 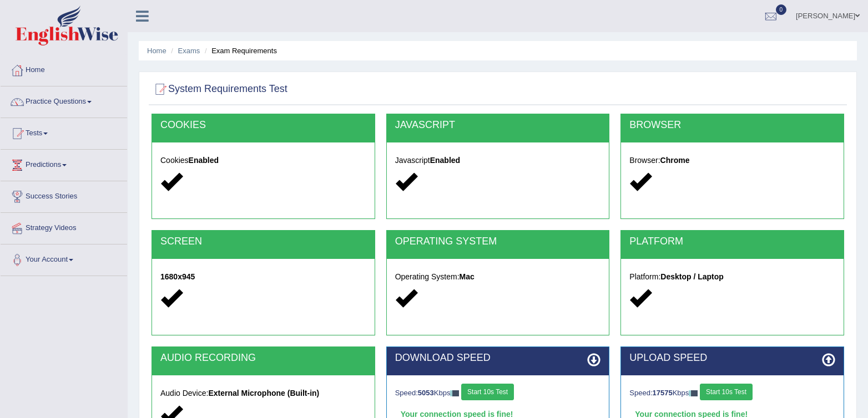 I want to click on h5: Cookies, so click(x=263, y=160).